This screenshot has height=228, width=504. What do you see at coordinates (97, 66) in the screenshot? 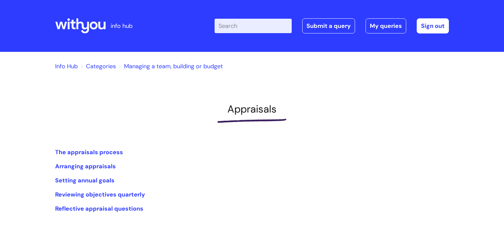
I see `li: Solution home` at bounding box center [97, 66].